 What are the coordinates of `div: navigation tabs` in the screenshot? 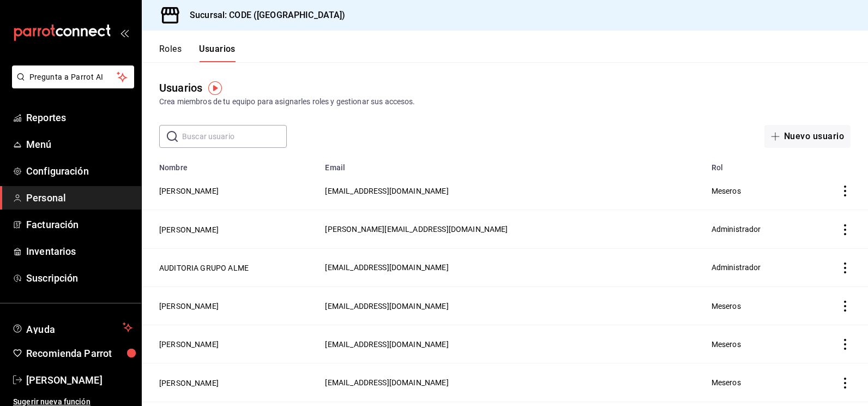 It's located at (197, 53).